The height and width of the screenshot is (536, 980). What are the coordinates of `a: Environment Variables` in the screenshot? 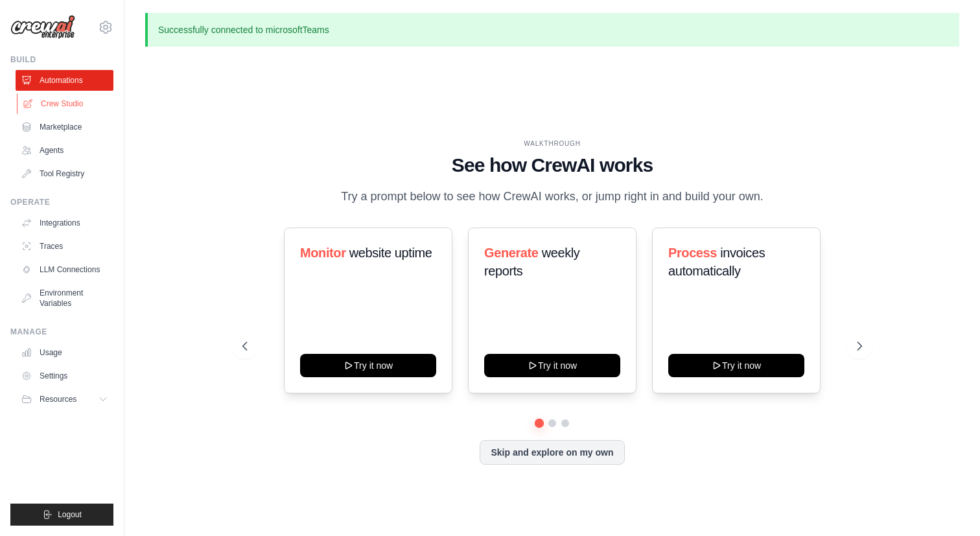 It's located at (64, 298).